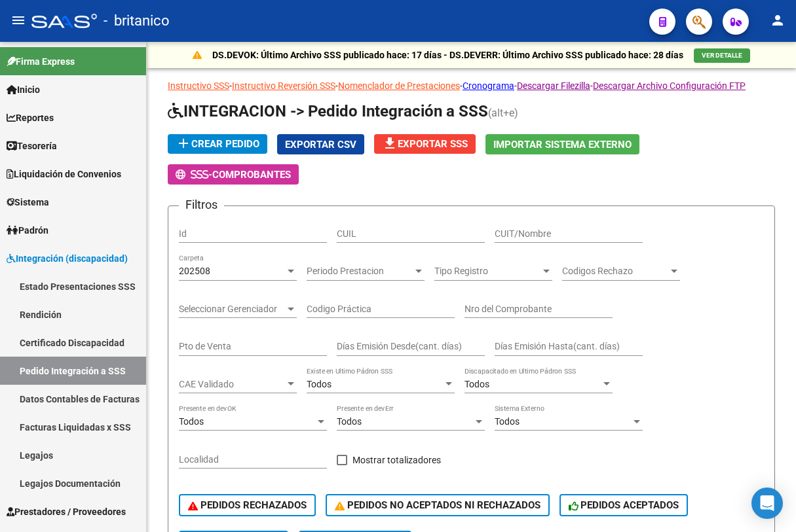 The width and height of the screenshot is (796, 532). What do you see at coordinates (722, 55) in the screenshot?
I see `button: VER DETALLE` at bounding box center [722, 55].